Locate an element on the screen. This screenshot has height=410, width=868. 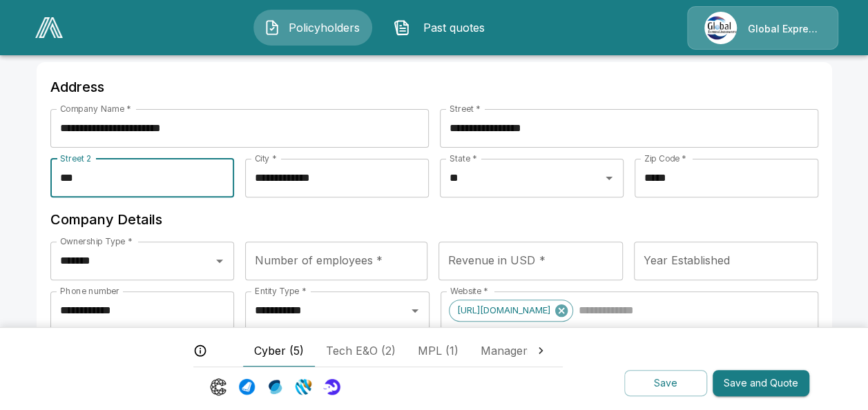
img: Past quotes Icon is located at coordinates (402, 28).